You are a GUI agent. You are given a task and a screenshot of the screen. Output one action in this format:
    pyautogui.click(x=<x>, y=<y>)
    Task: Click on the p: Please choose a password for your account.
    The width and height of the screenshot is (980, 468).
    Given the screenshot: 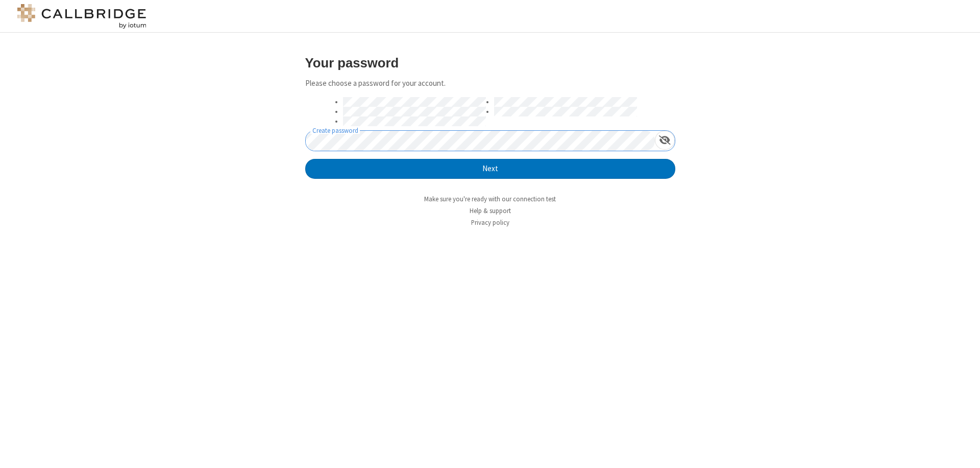 What is the action you would take?
    pyautogui.click(x=490, y=83)
    